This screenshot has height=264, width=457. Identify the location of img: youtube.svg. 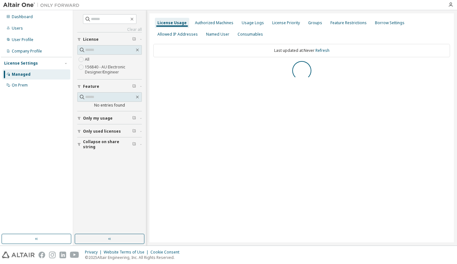
(74, 255).